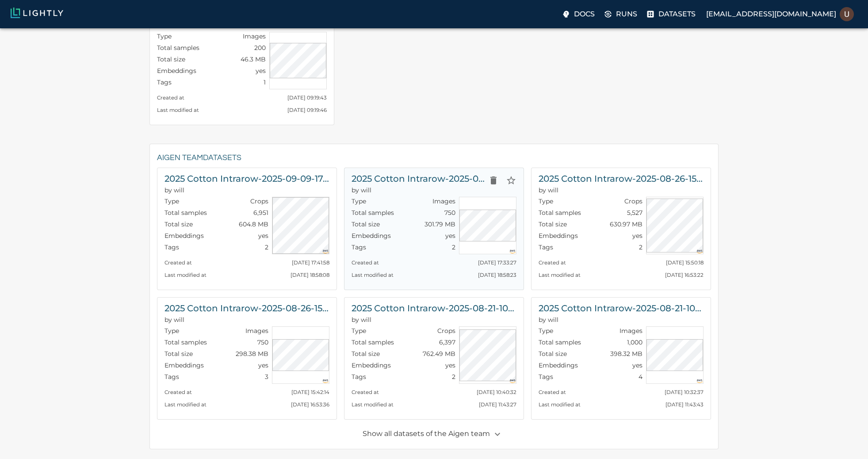  Describe the element at coordinates (247, 178) in the screenshot. I see `h6: 2025 Cotton Intrarow-2025-09-09-17-33-26-crops-beethoven` at that location.